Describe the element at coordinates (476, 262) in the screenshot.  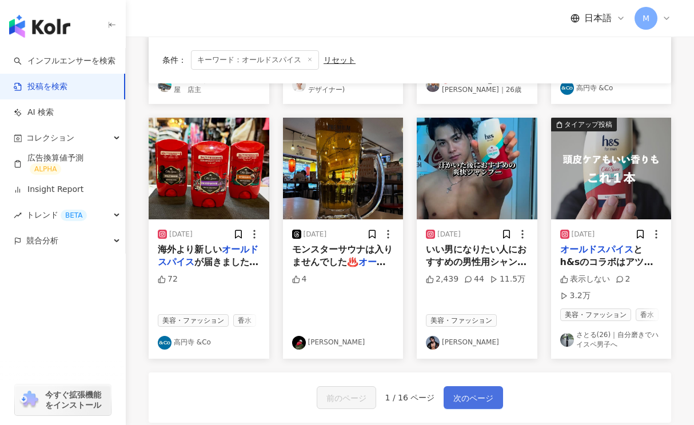
I see `span: いい男になりたい人におすすめの男性用シャンプー😗` at that location.